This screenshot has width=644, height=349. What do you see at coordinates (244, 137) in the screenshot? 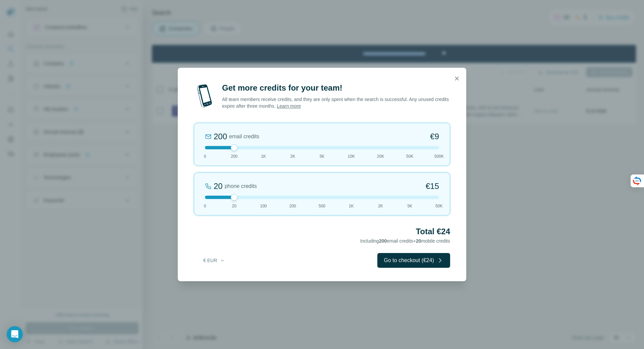
I see `span: email credits` at bounding box center [244, 137].